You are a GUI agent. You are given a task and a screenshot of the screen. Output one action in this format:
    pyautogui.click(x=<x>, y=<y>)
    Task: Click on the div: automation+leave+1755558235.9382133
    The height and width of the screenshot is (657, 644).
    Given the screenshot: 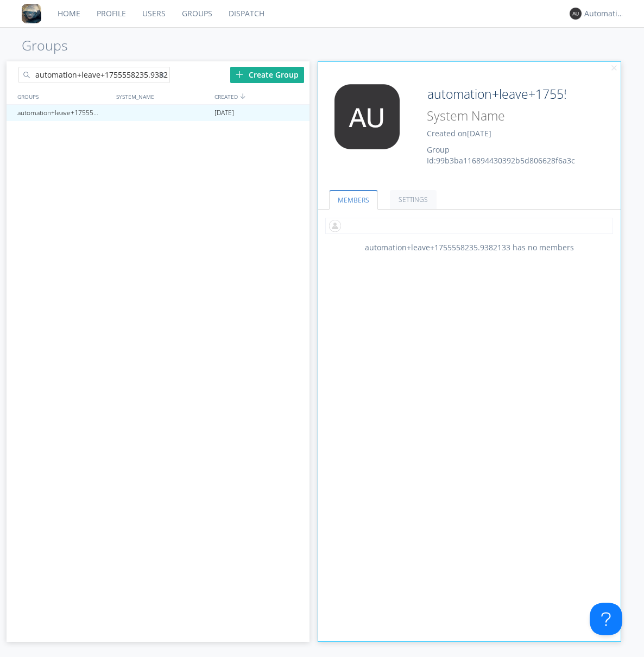 What is the action you would take?
    pyautogui.click(x=64, y=113)
    